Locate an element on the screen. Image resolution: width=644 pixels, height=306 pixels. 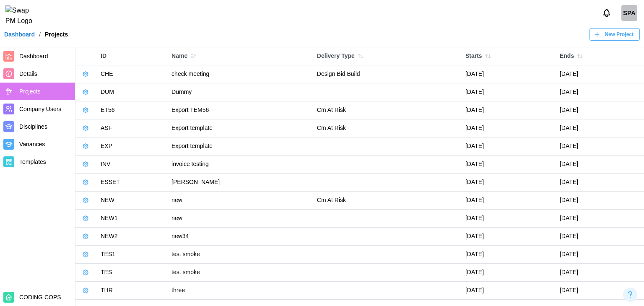
div: Name is located at coordinates (240, 56).